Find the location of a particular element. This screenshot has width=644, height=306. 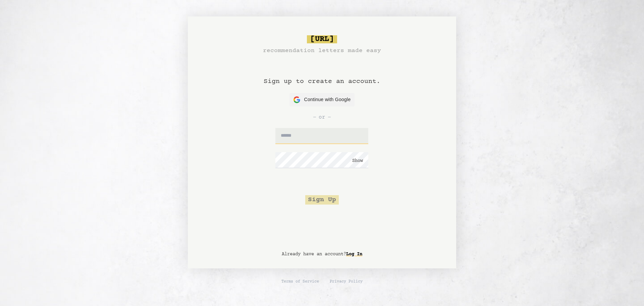

a: Log In is located at coordinates (354, 254).